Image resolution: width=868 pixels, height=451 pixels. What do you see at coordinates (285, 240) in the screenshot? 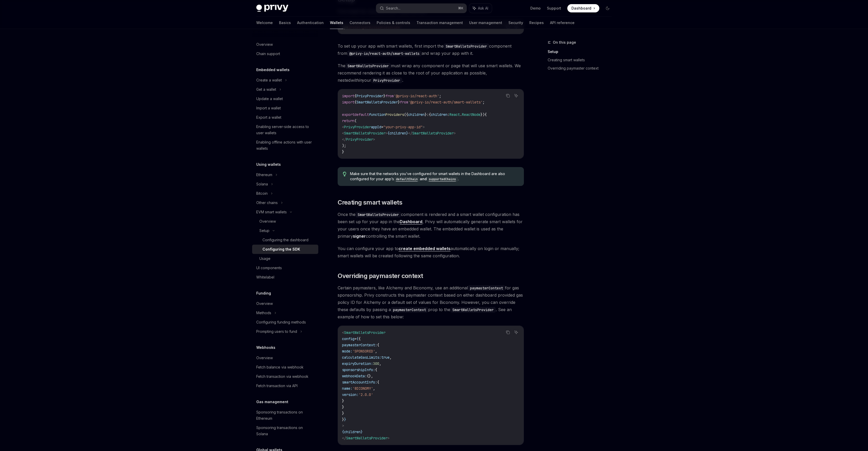
I see `a: Configuring the dashboard` at bounding box center [285, 240].